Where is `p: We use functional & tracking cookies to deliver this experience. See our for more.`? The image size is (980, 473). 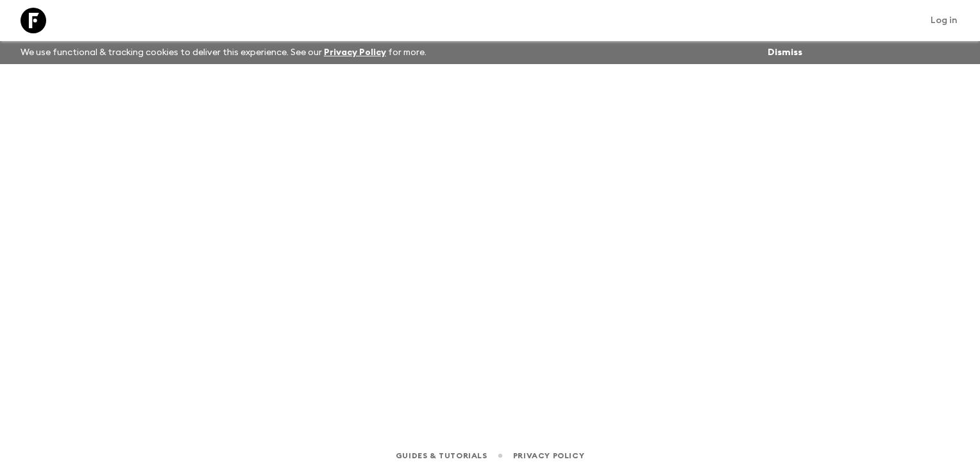 p: We use functional & tracking cookies to deliver this experience. See our for more. is located at coordinates (223, 53).